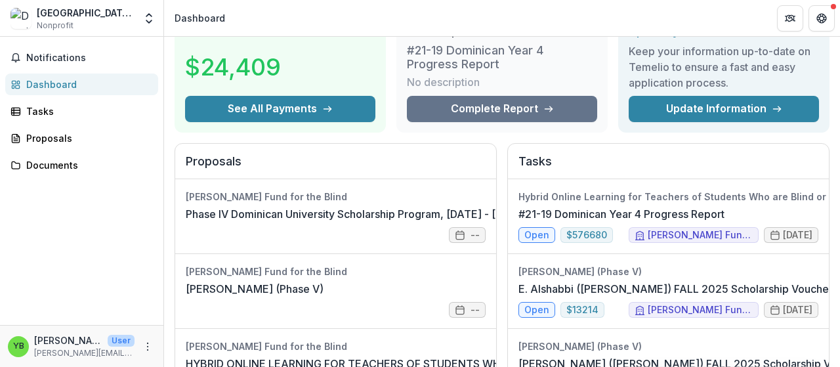 This screenshot has height=367, width=840. I want to click on a: Proposals, so click(81, 138).